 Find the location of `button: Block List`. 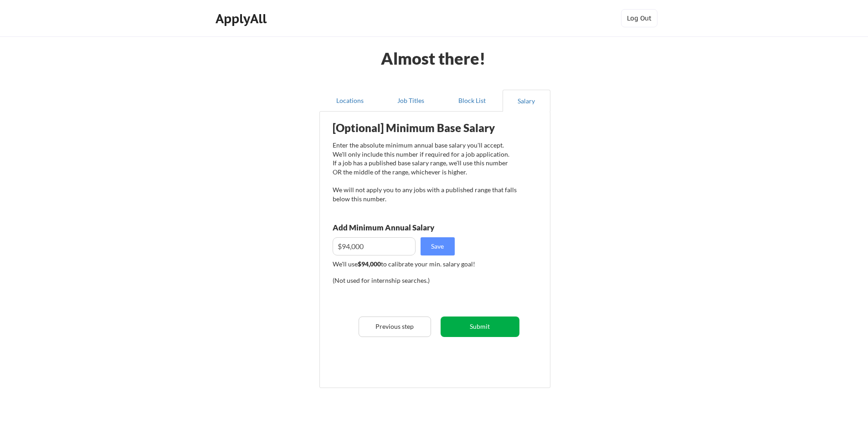

button: Block List is located at coordinates (472, 101).